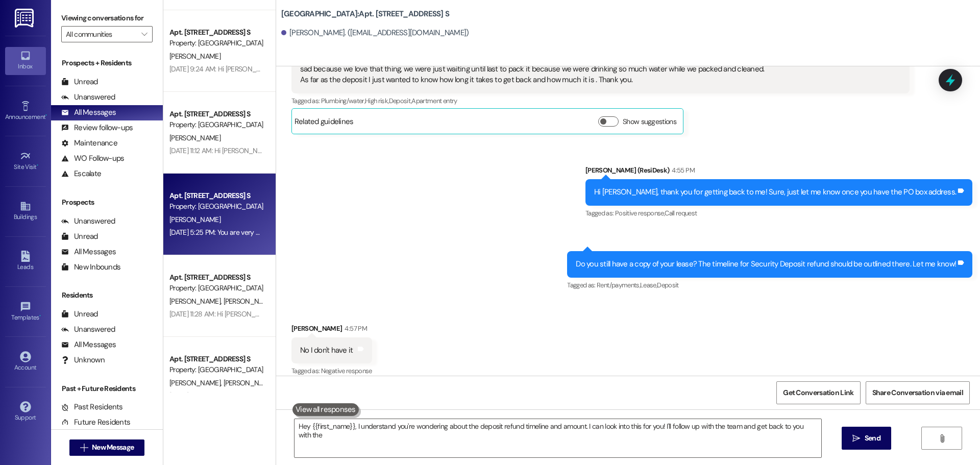 The height and width of the screenshot is (465, 980). Describe the element at coordinates (354, 328) in the screenshot. I see `div: 4:57 PM` at that location.